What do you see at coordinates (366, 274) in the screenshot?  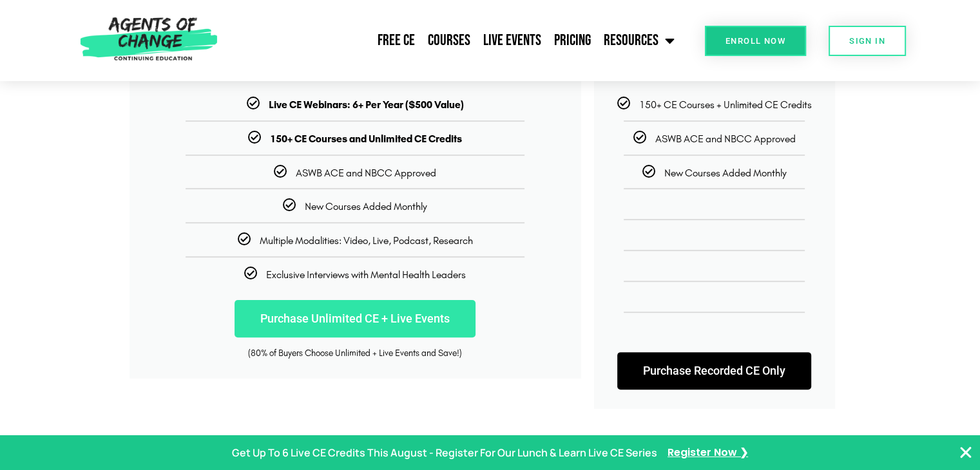 I see `span: Exclusive Interviews with Mental Health Leaders` at bounding box center [366, 274].